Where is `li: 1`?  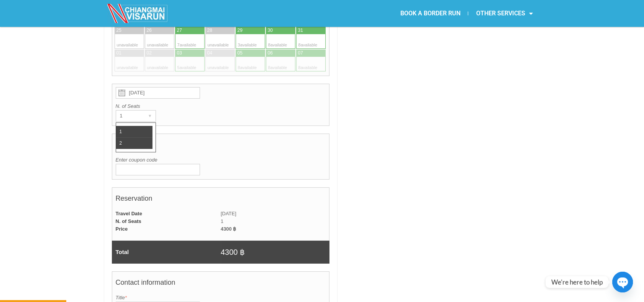 li: 1 is located at coordinates (134, 131).